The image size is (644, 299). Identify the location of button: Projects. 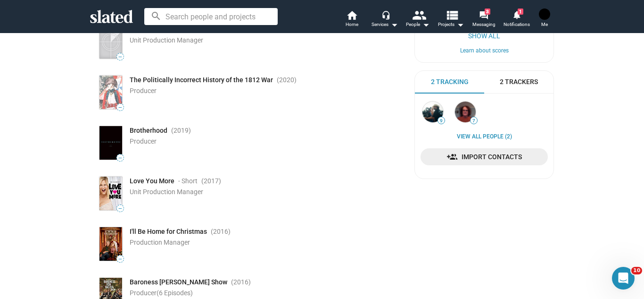
(451, 20).